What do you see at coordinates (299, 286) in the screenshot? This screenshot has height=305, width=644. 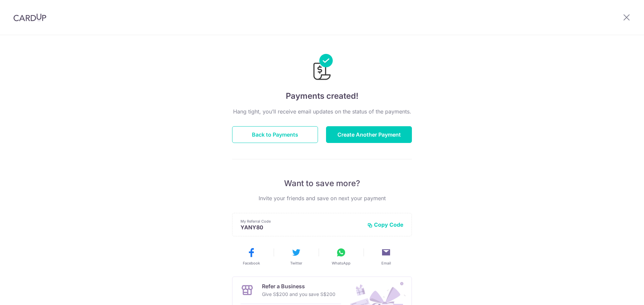 I see `p: Refer a Business` at bounding box center [299, 286].